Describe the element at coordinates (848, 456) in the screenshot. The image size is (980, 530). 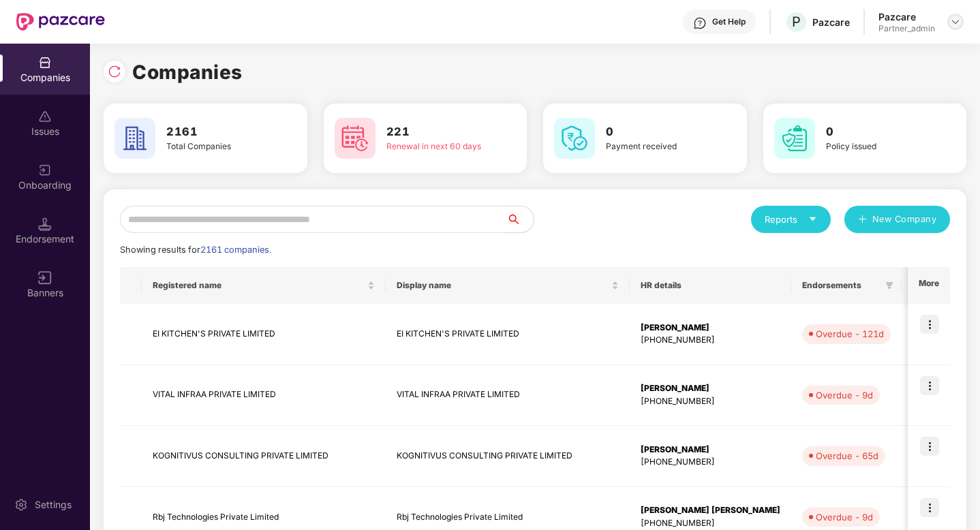
I see `div: Overdue - 65d` at that location.